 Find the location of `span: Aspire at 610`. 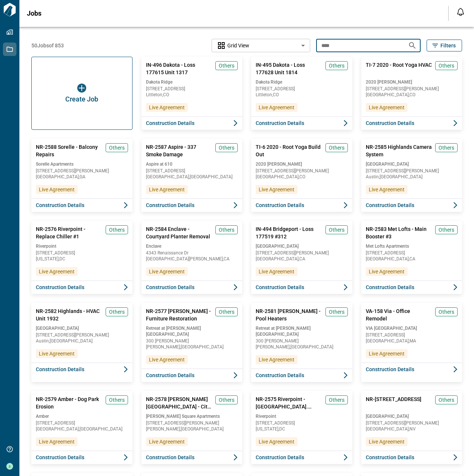

span: Aspire at 610 is located at coordinates (192, 164).